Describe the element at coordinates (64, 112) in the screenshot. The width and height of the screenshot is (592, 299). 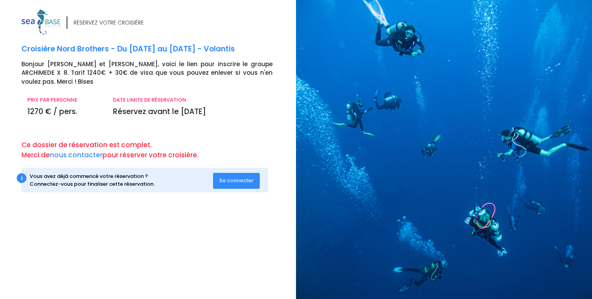
I see `p: 1270 € / pers.` at that location.